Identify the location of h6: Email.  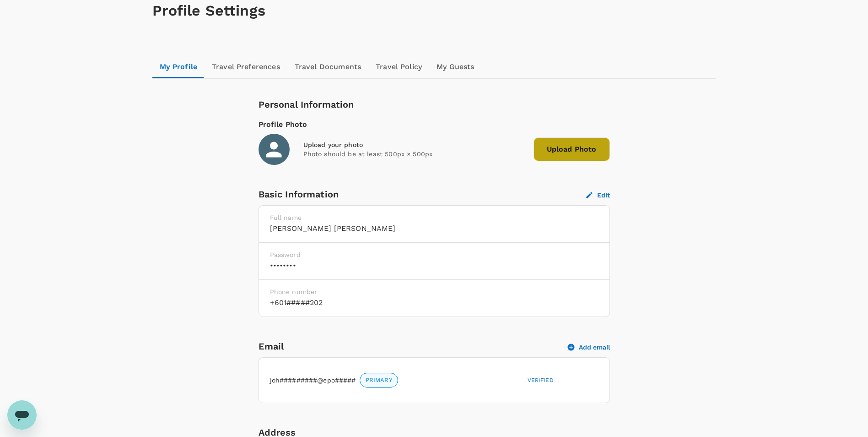
(413, 346).